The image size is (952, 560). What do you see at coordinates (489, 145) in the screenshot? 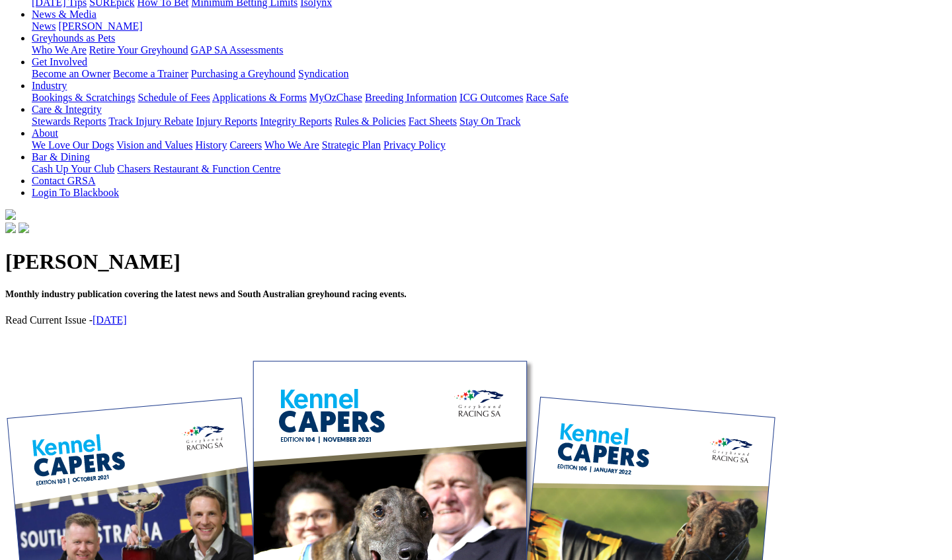
I see `div: About` at bounding box center [489, 145].